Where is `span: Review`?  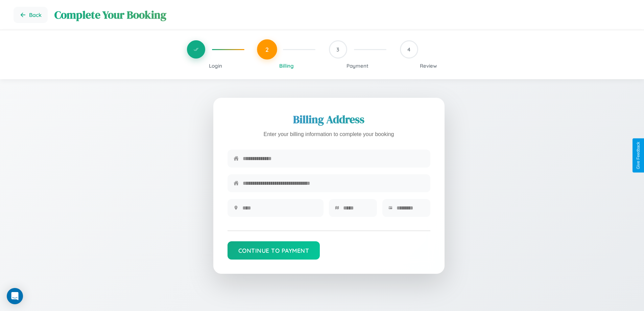
span: Review is located at coordinates (428, 66).